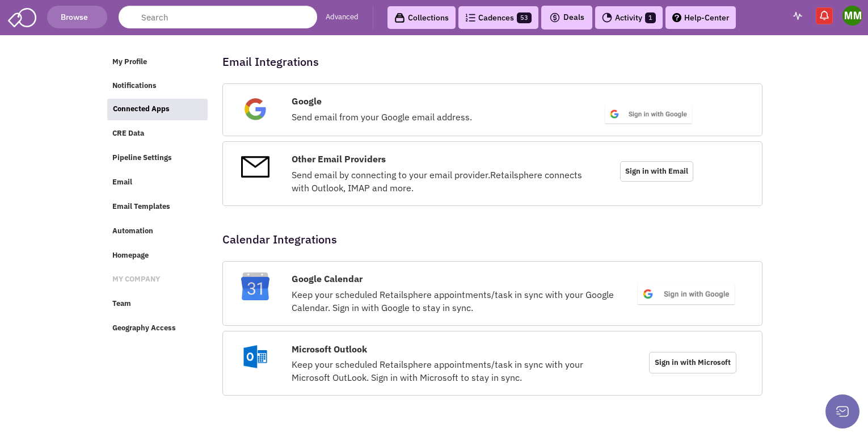 The width and height of the screenshot is (868, 437). What do you see at coordinates (156, 329) in the screenshot?
I see `a: Geography Access` at bounding box center [156, 329].